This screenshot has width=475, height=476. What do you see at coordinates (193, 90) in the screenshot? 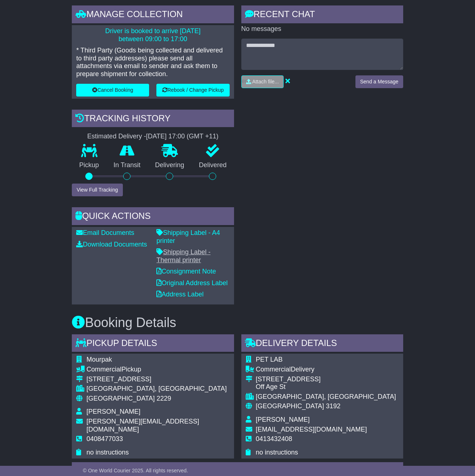
I see `button: Rebook / Change Pickup` at bounding box center [193, 90].